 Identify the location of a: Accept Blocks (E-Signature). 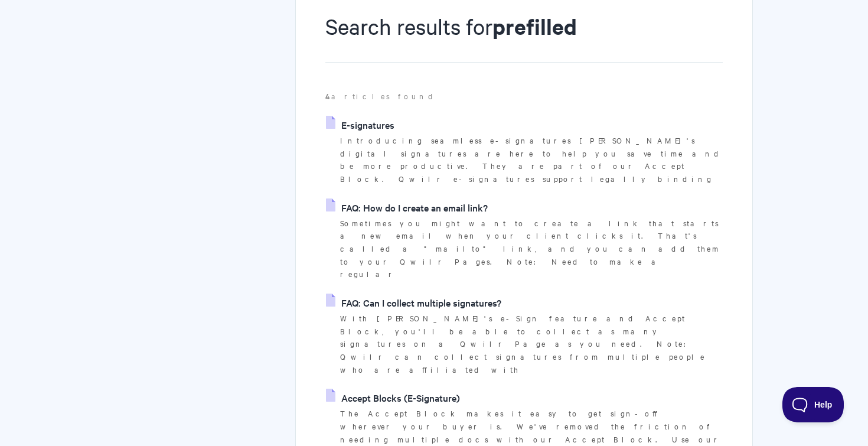
(393, 398).